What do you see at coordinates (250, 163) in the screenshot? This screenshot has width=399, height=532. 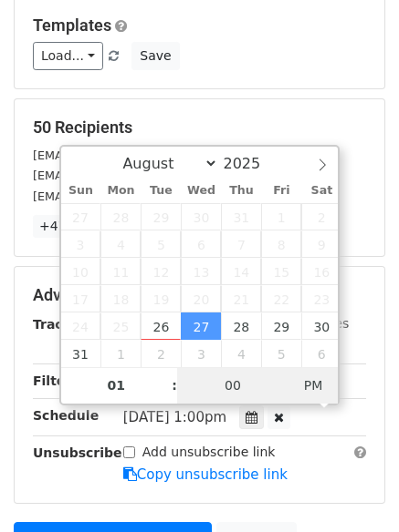 I see `input: Year` at bounding box center [250, 163].